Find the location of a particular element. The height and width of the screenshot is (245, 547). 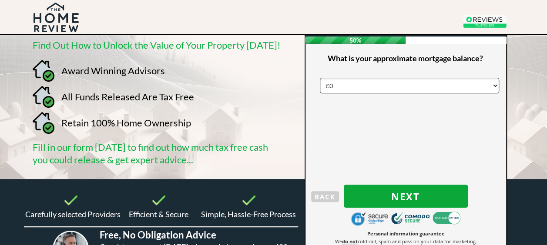

span: Carefully selected Providers is located at coordinates (73, 215).